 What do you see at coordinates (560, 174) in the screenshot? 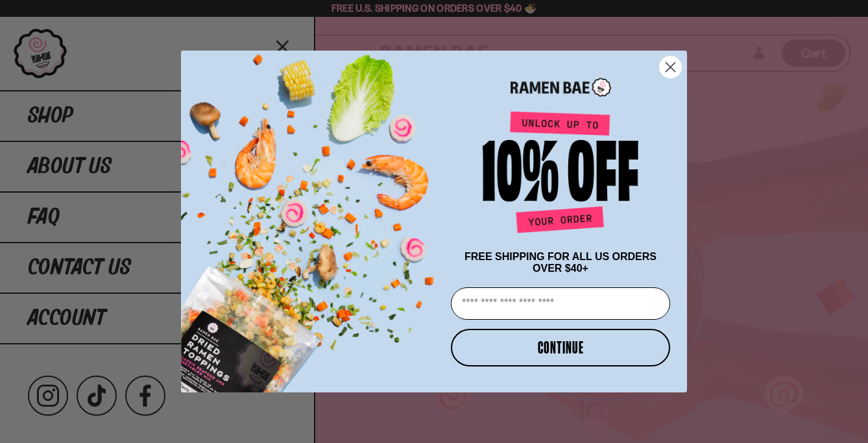
I see `img: Unlock up to 10% off` at bounding box center [560, 174].